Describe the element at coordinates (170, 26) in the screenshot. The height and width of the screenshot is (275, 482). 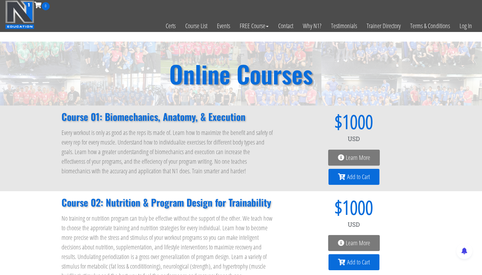
I see `a: Certs` at that location.